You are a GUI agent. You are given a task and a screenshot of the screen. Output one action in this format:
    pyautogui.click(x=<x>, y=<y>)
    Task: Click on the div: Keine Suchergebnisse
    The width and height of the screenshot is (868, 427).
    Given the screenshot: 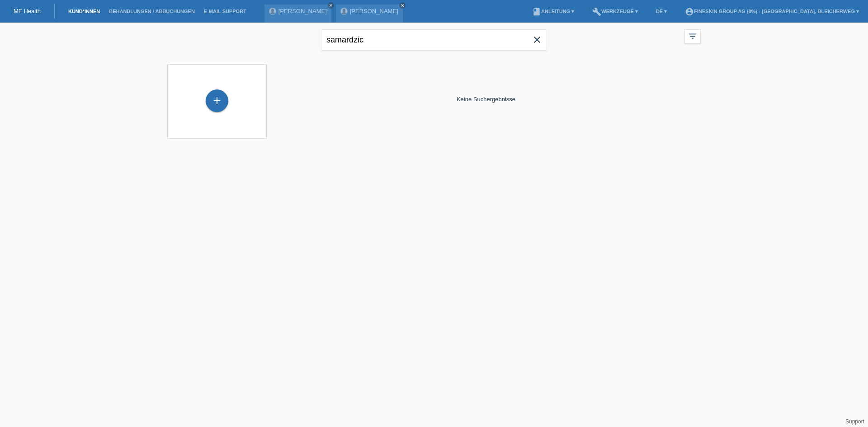 What is the action you would take?
    pyautogui.click(x=486, y=99)
    